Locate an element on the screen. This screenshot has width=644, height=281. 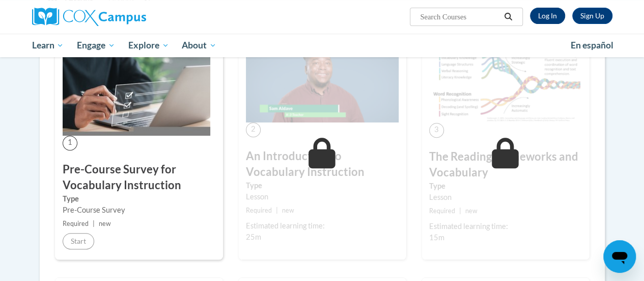
a: Register is located at coordinates (593, 16).